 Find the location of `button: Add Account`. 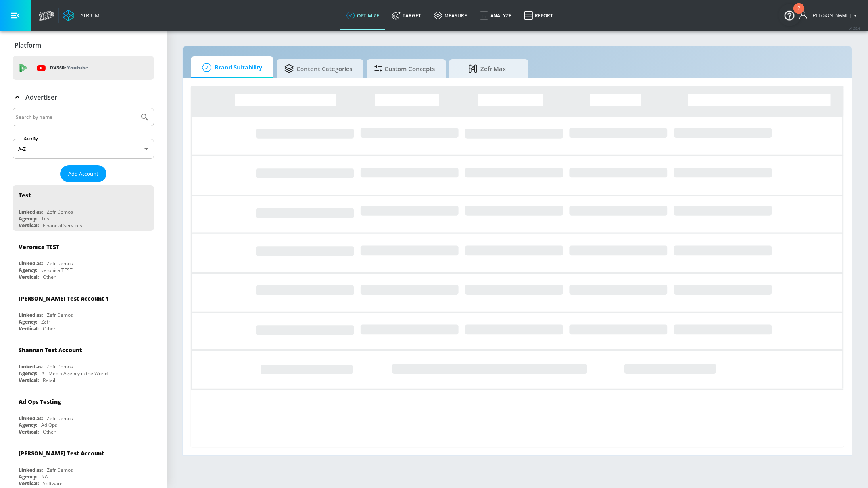

button: Add Account is located at coordinates (83, 173).